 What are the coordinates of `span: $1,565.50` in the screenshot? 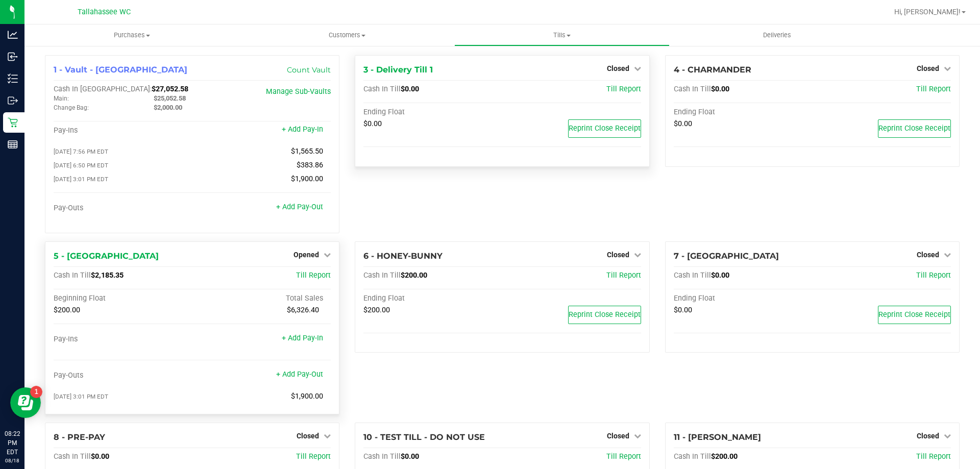 It's located at (306, 151).